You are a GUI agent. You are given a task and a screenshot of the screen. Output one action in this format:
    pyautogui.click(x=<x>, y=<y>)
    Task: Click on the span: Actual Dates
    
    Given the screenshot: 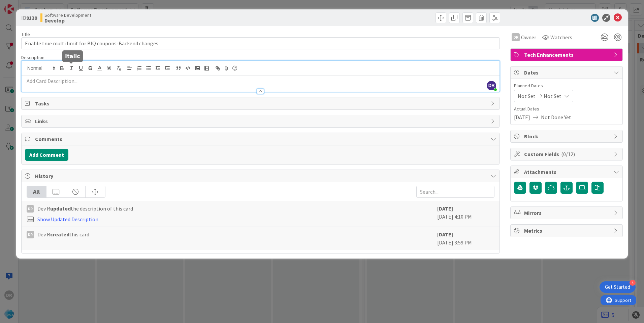 What is the action you would take?
    pyautogui.click(x=566, y=109)
    